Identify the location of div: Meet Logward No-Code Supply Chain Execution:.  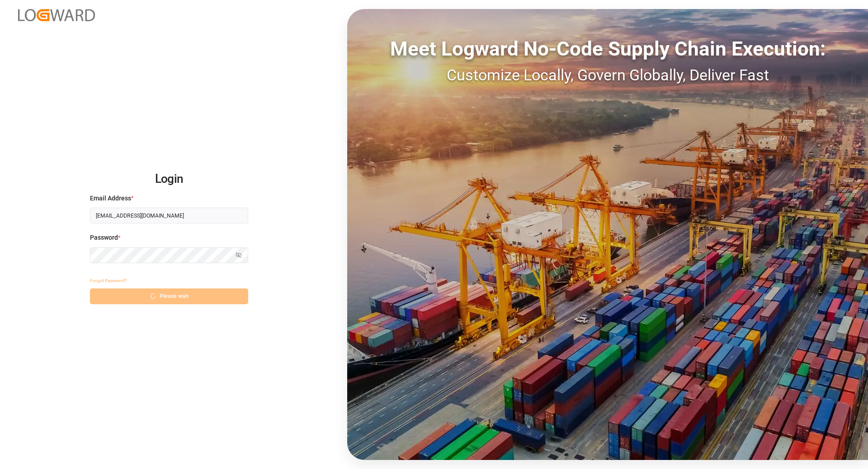
(608, 49).